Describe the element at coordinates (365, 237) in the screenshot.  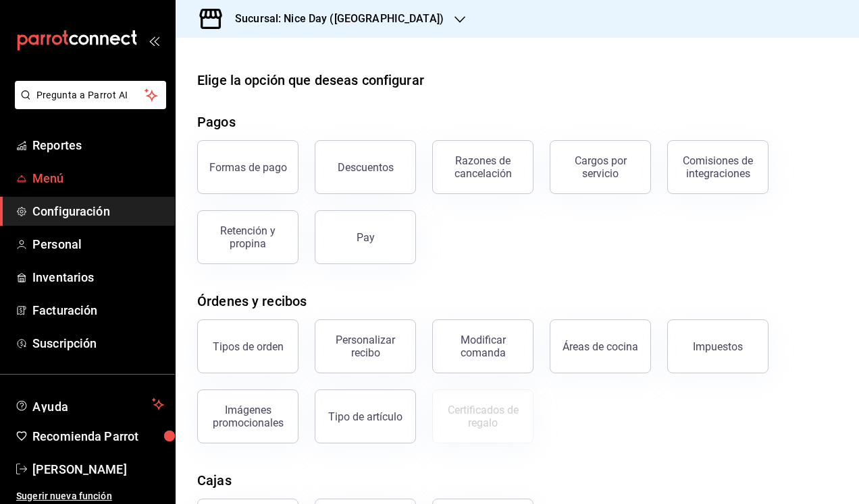
I see `div: Pay` at that location.